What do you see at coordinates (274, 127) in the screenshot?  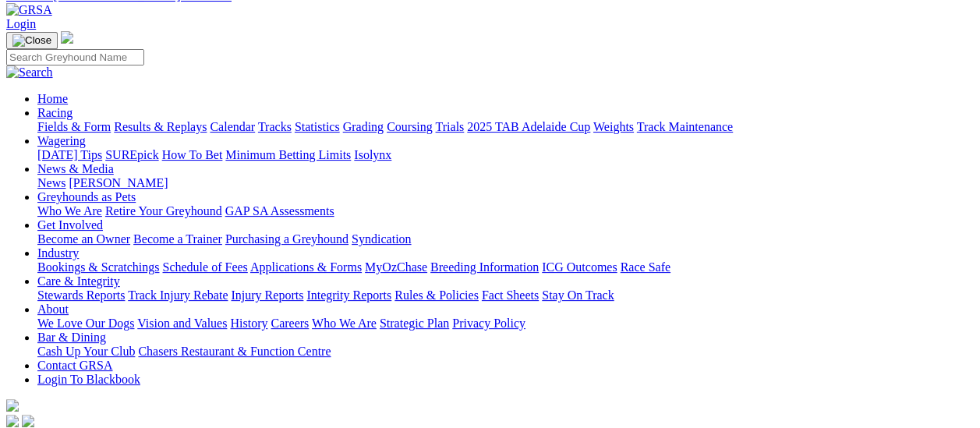 I see `a: Tracks` at bounding box center [274, 127].